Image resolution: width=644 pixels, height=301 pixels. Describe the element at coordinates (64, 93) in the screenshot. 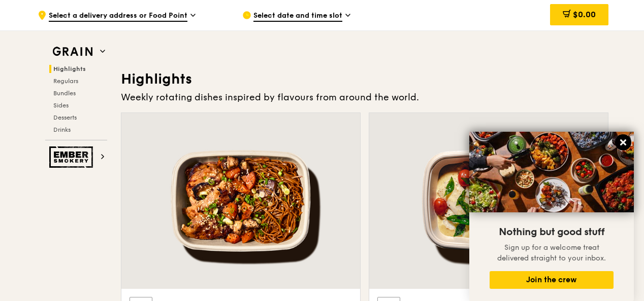

I see `span: Bundles` at that location.